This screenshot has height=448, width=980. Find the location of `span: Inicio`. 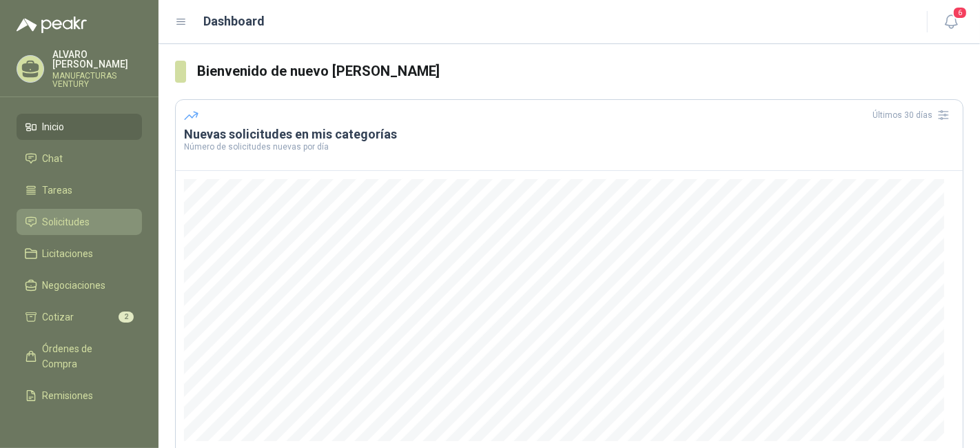

span: Inicio is located at coordinates (54, 127).